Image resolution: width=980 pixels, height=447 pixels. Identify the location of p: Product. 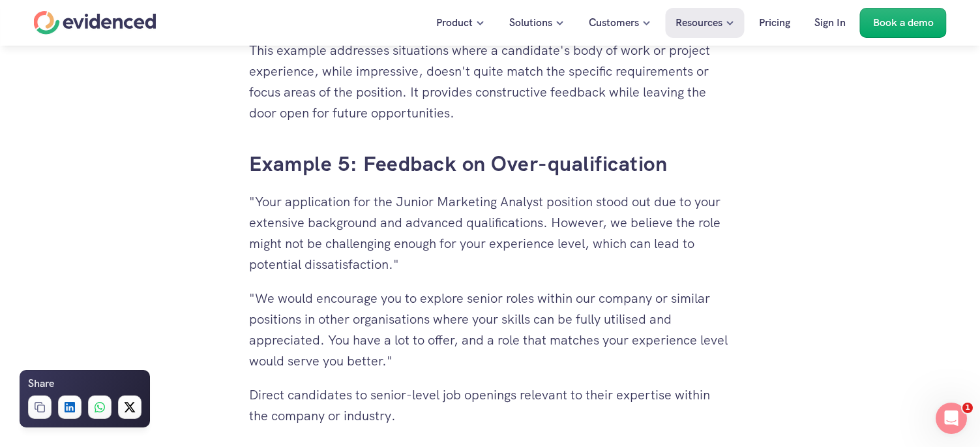
(454, 23).